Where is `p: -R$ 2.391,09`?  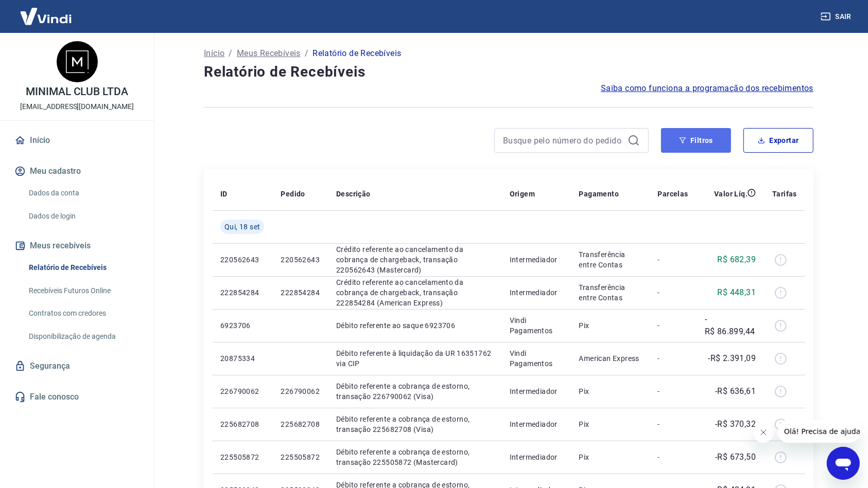 p: -R$ 2.391,09 is located at coordinates (731, 359).